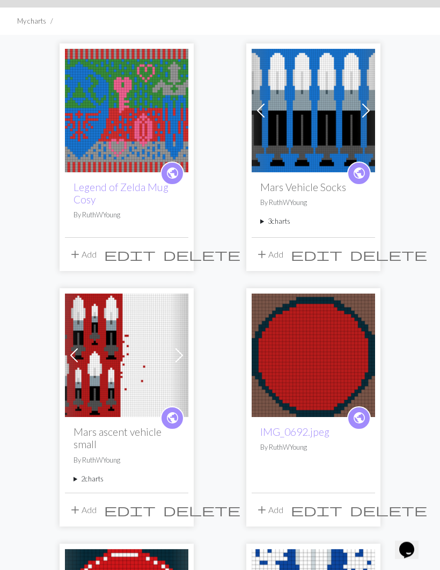 The width and height of the screenshot is (440, 570). Describe the element at coordinates (32, 21) in the screenshot. I see `li: My charts` at that location.